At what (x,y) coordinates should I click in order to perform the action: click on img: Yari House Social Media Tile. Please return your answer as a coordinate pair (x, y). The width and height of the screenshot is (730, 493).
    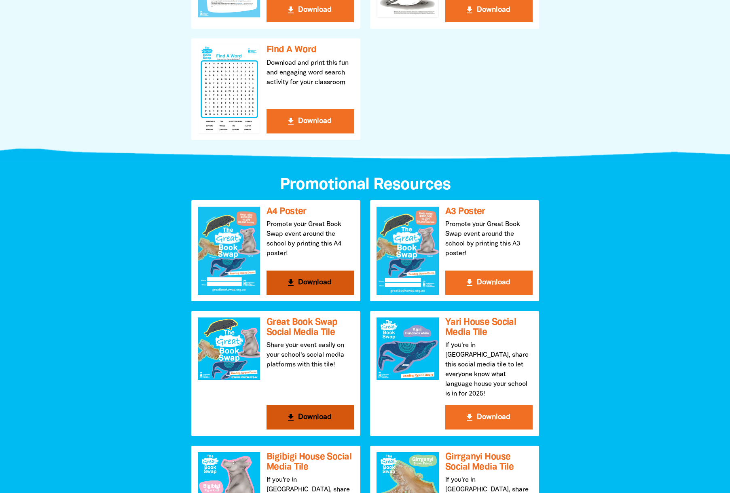
    Looking at the image, I should click on (408, 349).